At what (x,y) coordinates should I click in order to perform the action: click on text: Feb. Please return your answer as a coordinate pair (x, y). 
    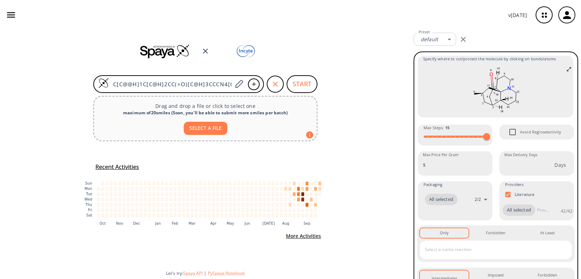
    Looking at the image, I should click on (175, 223).